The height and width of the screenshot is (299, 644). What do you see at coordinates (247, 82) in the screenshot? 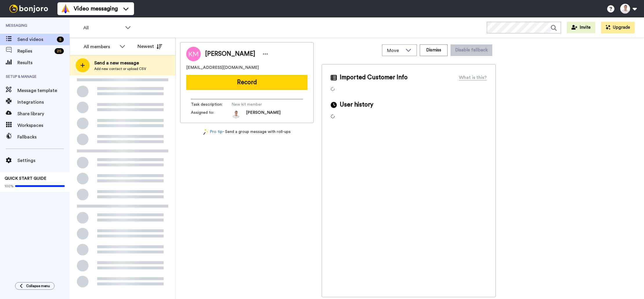
I see `button: Record` at bounding box center [247, 82].